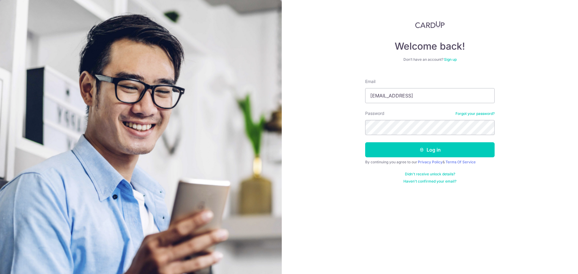  What do you see at coordinates (430, 174) in the screenshot?
I see `a: Didn't receive unlock details?` at bounding box center [430, 174].